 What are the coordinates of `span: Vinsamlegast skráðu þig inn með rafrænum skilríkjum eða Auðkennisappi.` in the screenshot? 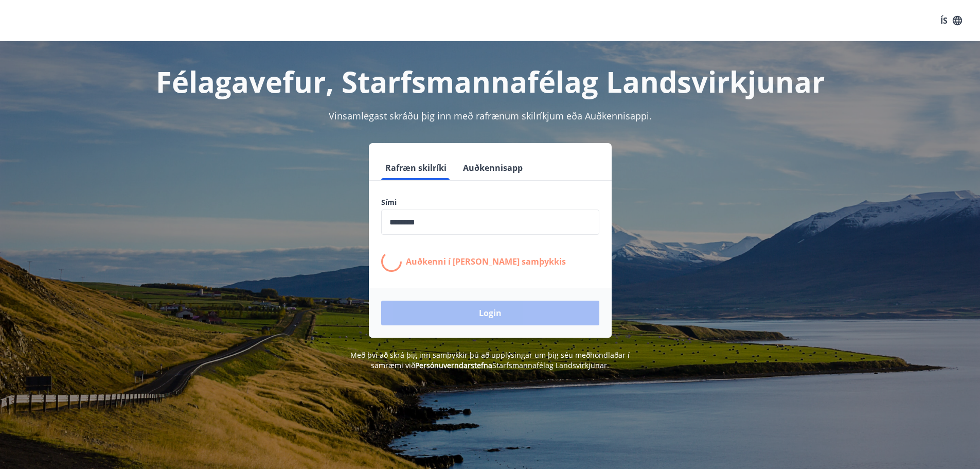 It's located at (490, 116).